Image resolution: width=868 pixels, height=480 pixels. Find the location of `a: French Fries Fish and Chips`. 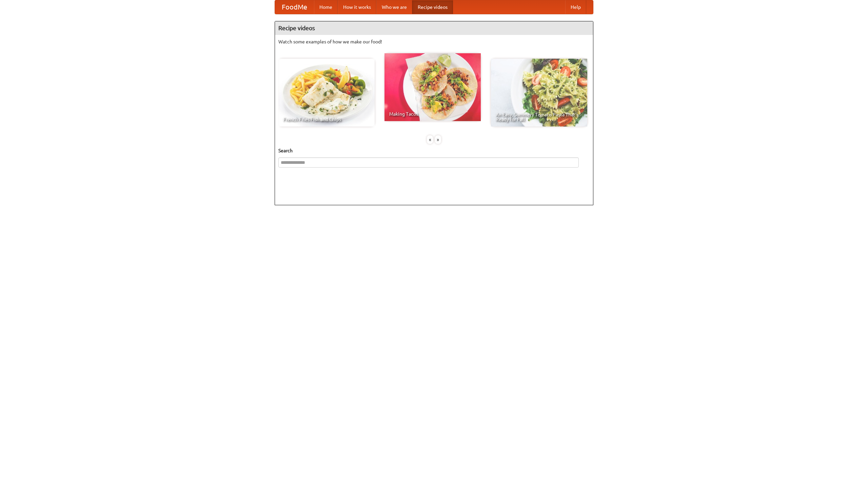

a: French Fries Fish and Chips is located at coordinates (327, 92).